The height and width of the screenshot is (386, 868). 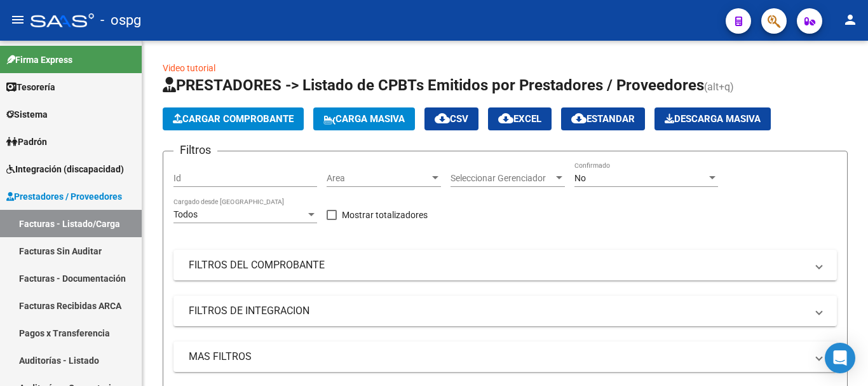 What do you see at coordinates (840, 358) in the screenshot?
I see `div: Open Intercom Messenger` at bounding box center [840, 358].